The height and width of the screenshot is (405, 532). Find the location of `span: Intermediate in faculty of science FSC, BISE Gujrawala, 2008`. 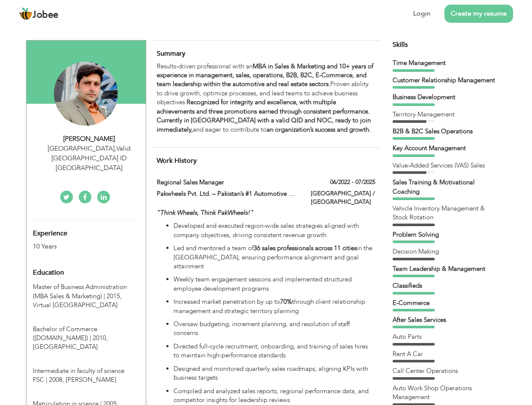

span: Intermediate in faculty of science FSC, BISE Gujrawala, 2008 is located at coordinates (78, 375).